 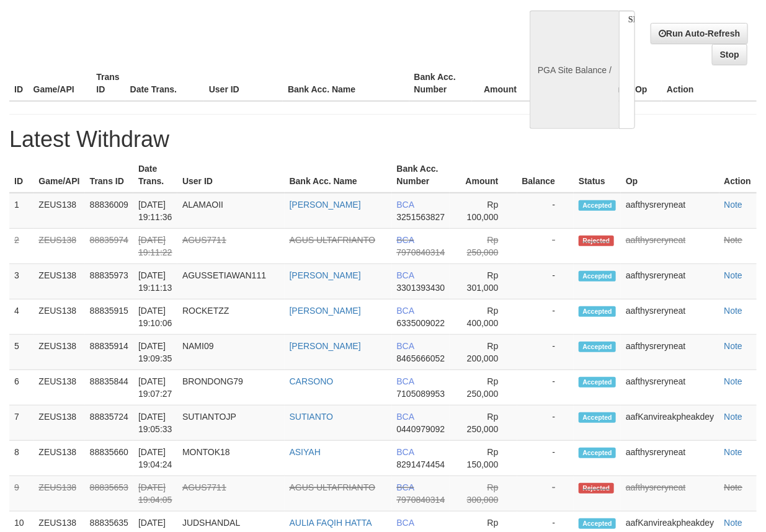 What do you see at coordinates (483, 211) in the screenshot?
I see `td: Rp 100,000` at bounding box center [483, 211].